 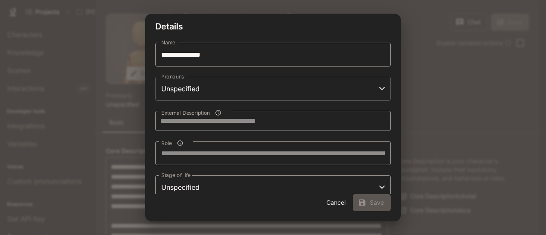 I want to click on button: External Description, so click(x=218, y=113).